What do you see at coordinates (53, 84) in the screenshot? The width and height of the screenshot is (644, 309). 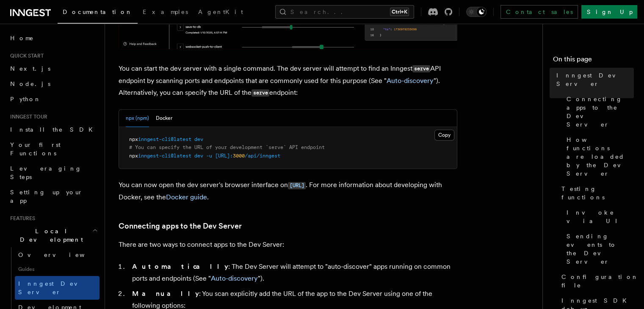 I see `a: Node.js` at bounding box center [53, 84].